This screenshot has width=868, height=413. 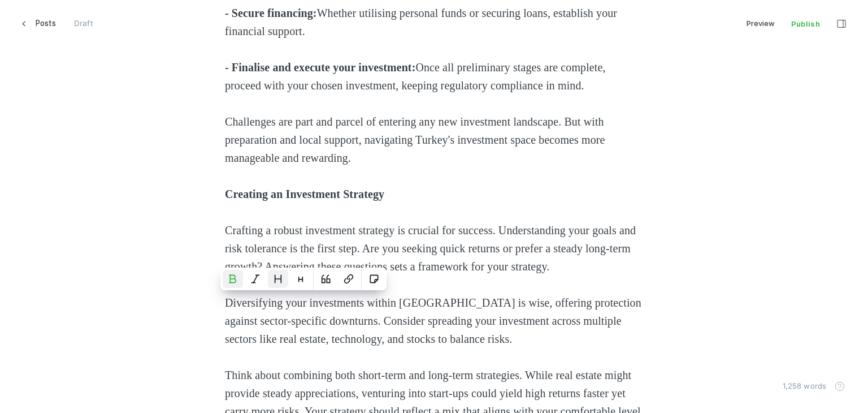 I want to click on span: Preview, so click(x=761, y=23).